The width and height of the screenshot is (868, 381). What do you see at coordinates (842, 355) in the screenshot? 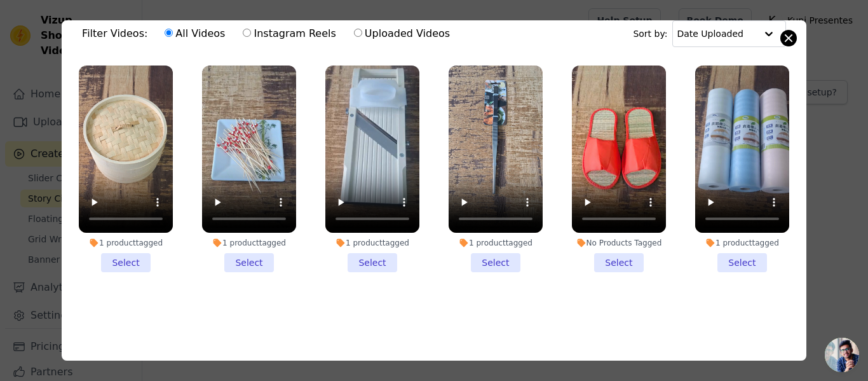
I see `div: Bate-papo aberto` at bounding box center [842, 355].